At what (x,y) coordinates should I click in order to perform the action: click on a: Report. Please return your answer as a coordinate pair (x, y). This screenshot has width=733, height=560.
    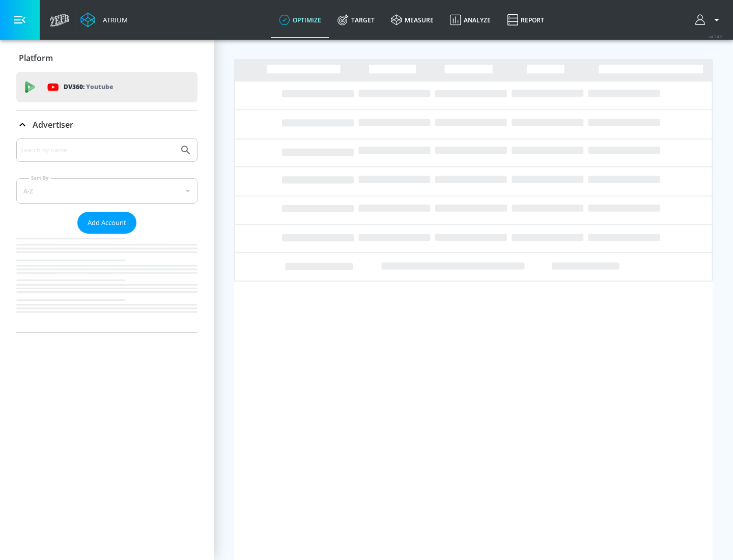
    Looking at the image, I should click on (525, 20).